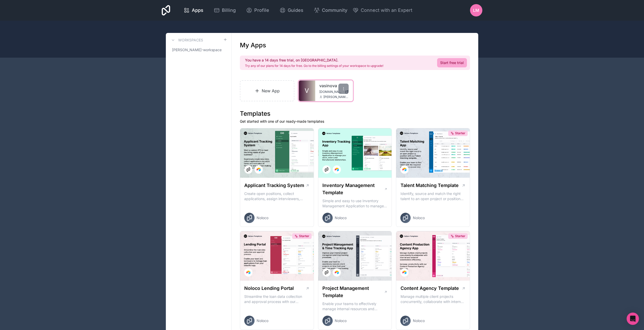  Describe the element at coordinates (355, 204) in the screenshot. I see `p: Simple and easy to use Inventory Management Application to manage your stock, orders and Manufact...` at that location.